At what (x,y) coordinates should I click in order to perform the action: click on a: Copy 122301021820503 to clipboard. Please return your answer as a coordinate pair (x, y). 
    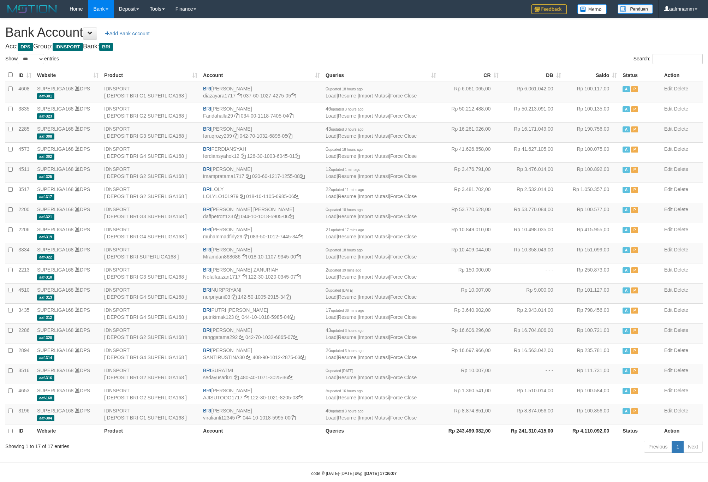
    Looking at the image, I should click on (301, 398).